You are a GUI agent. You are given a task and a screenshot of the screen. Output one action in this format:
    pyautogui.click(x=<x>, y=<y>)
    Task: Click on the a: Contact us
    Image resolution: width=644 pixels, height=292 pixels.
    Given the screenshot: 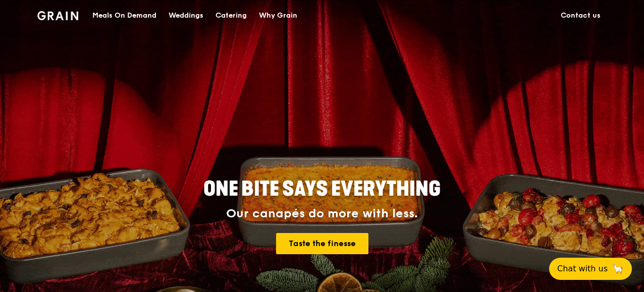 What is the action you would take?
    pyautogui.click(x=580, y=15)
    